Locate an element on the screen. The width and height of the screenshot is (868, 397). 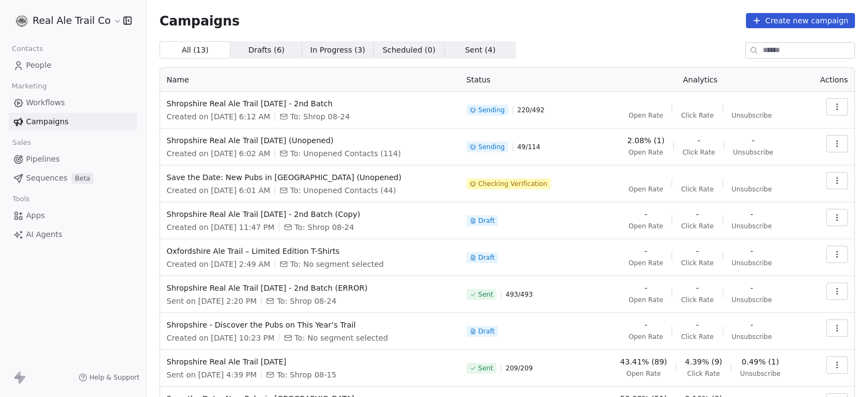
th: Status is located at coordinates (527, 80).